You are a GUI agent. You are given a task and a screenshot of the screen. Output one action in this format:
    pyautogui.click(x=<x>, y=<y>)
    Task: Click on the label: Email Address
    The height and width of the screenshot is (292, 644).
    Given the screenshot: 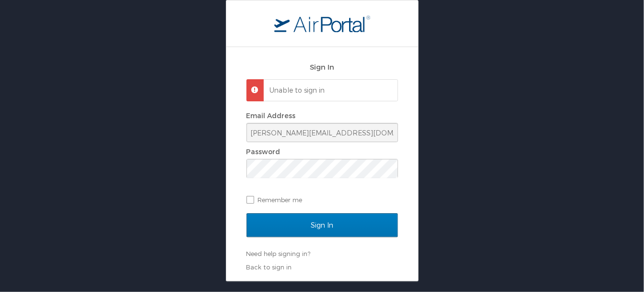 What is the action you would take?
    pyautogui.click(x=271, y=116)
    